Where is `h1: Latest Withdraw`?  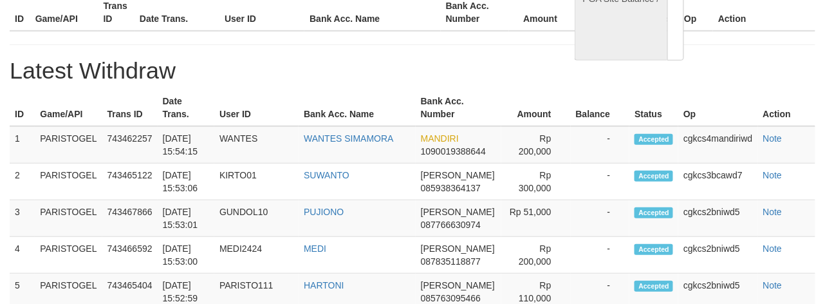 h1: Latest Withdraw is located at coordinates (412, 71).